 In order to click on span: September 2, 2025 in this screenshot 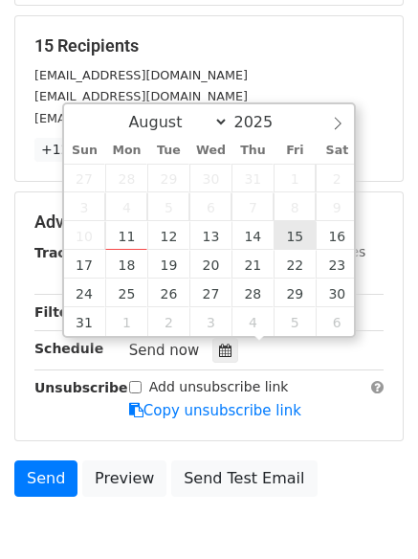, I will do `click(169, 322)`.